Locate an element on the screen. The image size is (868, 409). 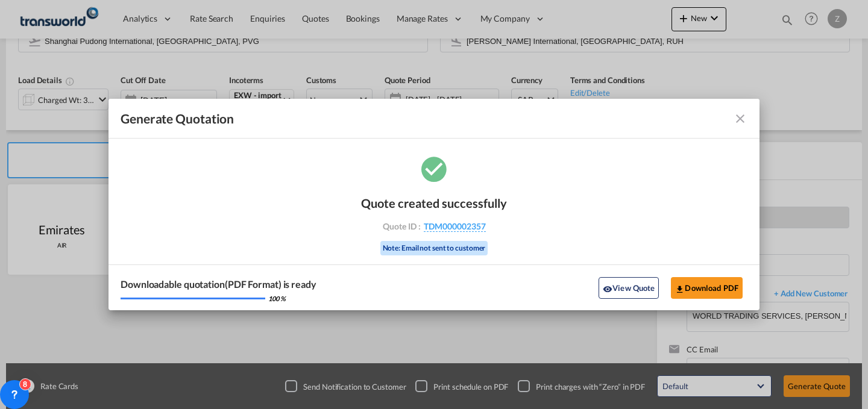
div: Downloadable quotation(PDF Format) is ready is located at coordinates (218, 284).